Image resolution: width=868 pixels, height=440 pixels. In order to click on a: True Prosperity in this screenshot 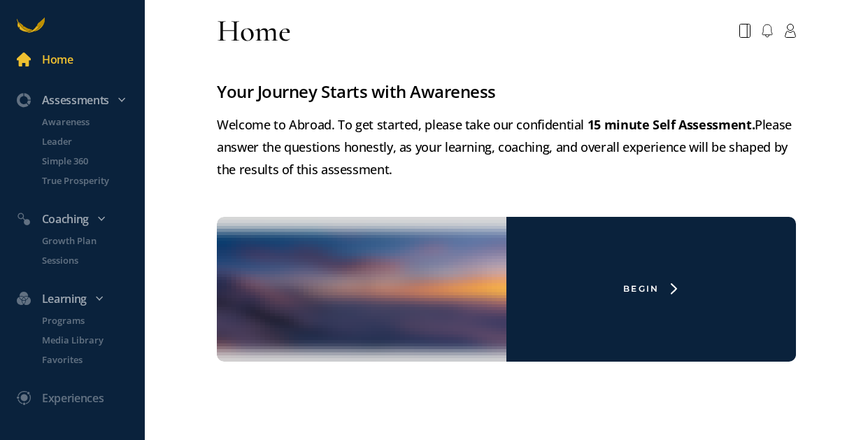, I will do `click(85, 181)`.